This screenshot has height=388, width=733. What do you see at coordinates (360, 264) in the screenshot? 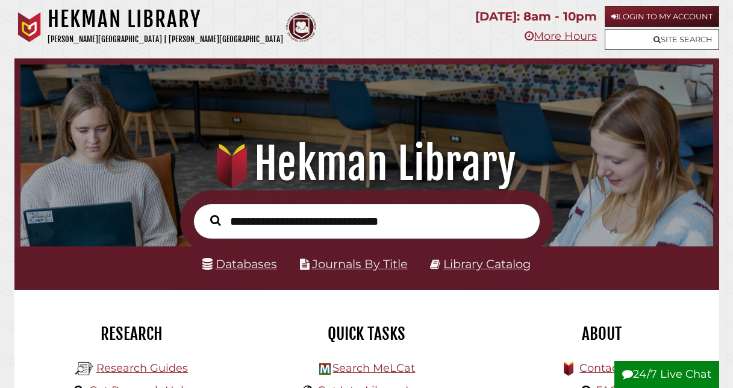
I see `a: Journals By Title` at bounding box center [360, 264].